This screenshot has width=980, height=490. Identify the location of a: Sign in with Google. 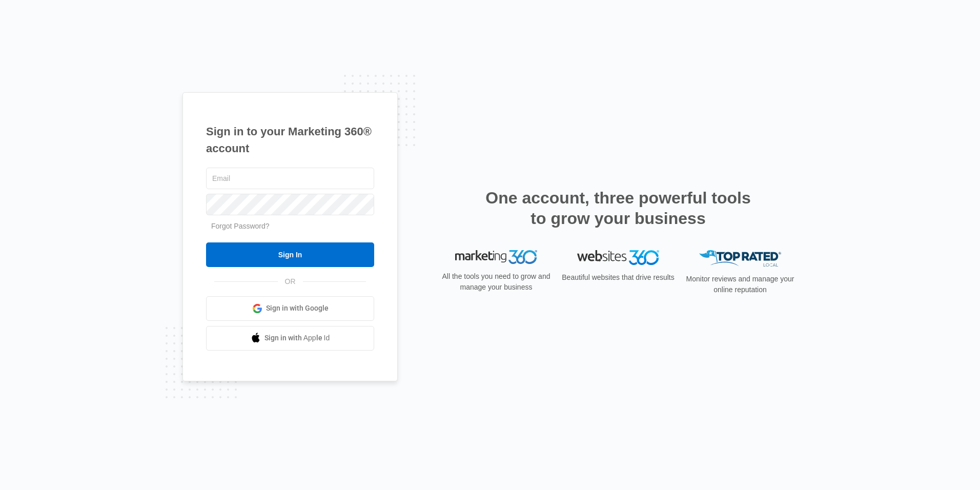
(290, 309).